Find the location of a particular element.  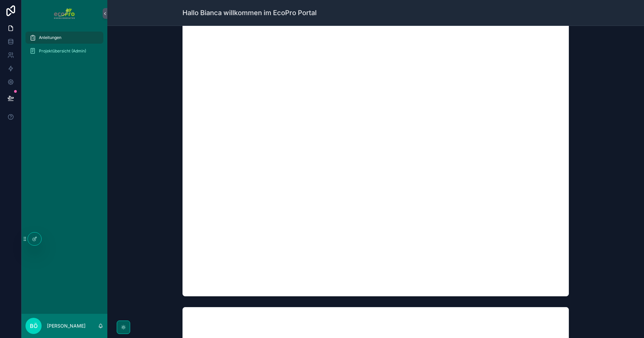

span: Anleitungen is located at coordinates (50, 37).